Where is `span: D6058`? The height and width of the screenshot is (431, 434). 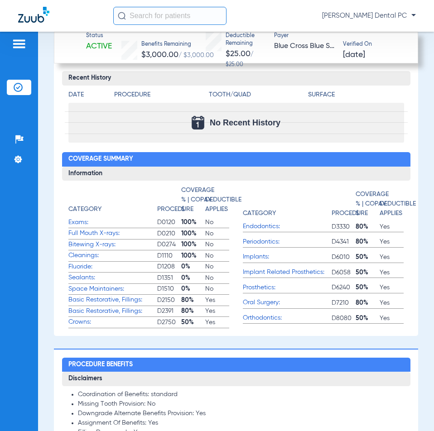 span: D6058 is located at coordinates (343, 272).